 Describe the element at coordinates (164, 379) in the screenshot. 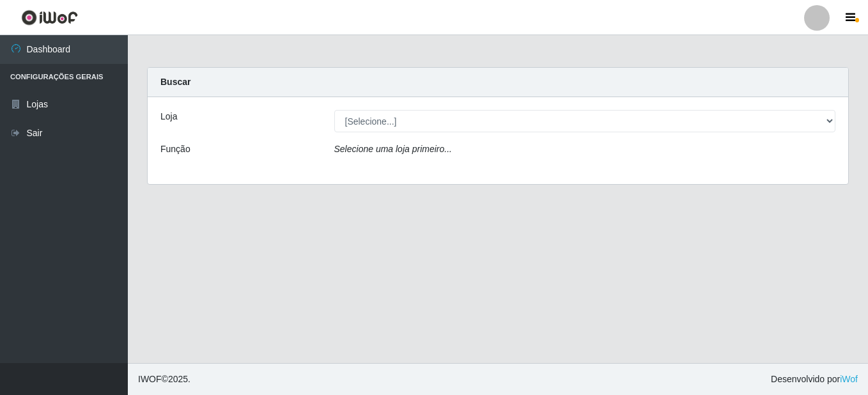

I see `span: © 2025 .` at that location.